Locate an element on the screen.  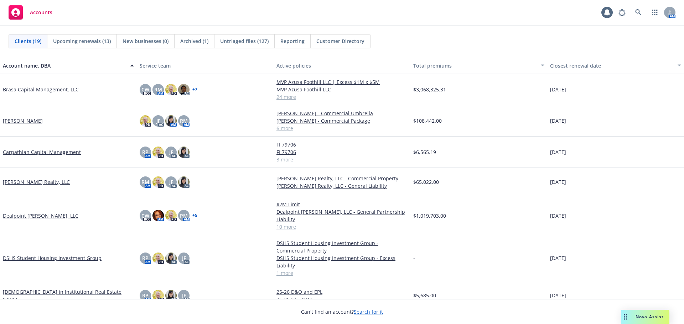
div: Service team is located at coordinates (205, 66).